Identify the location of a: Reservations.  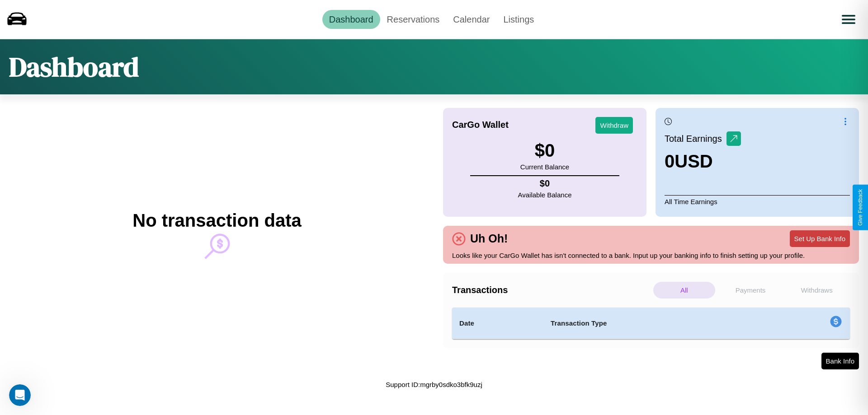
(413, 19).